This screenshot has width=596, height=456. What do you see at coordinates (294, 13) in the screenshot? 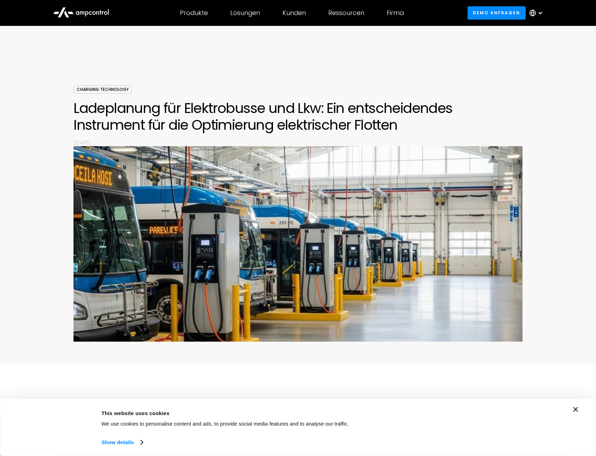
I see `div: Kunden` at bounding box center [294, 13].